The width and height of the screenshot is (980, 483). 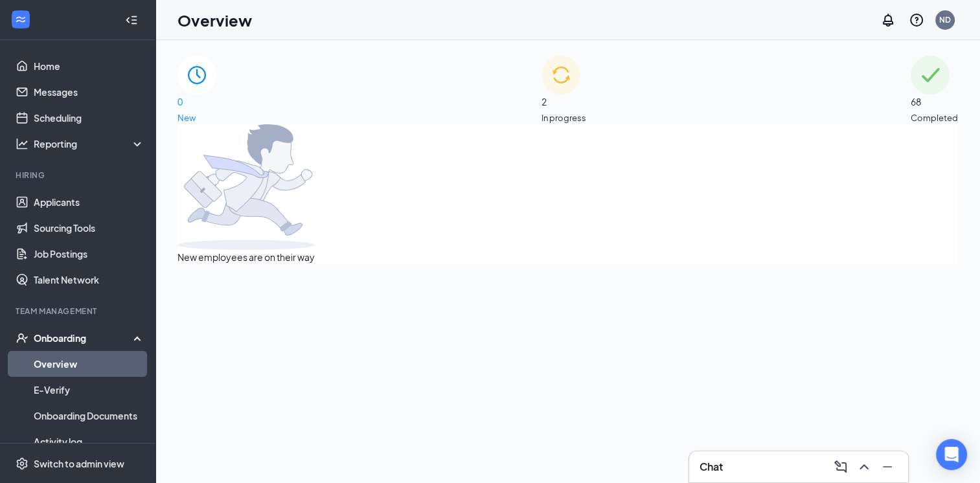 What do you see at coordinates (952, 454) in the screenshot?
I see `div: Open Intercom Messenger` at bounding box center [952, 454].